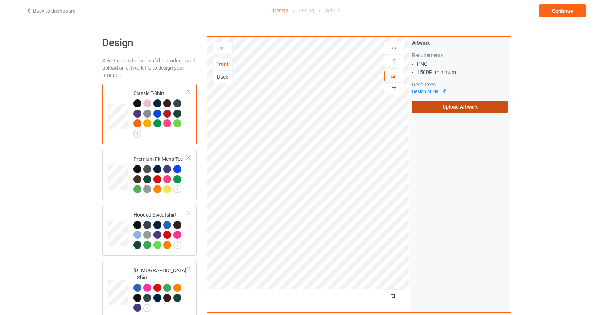 This screenshot has width=613, height=315. What do you see at coordinates (460, 107) in the screenshot?
I see `label: Upload Artwork` at bounding box center [460, 107].